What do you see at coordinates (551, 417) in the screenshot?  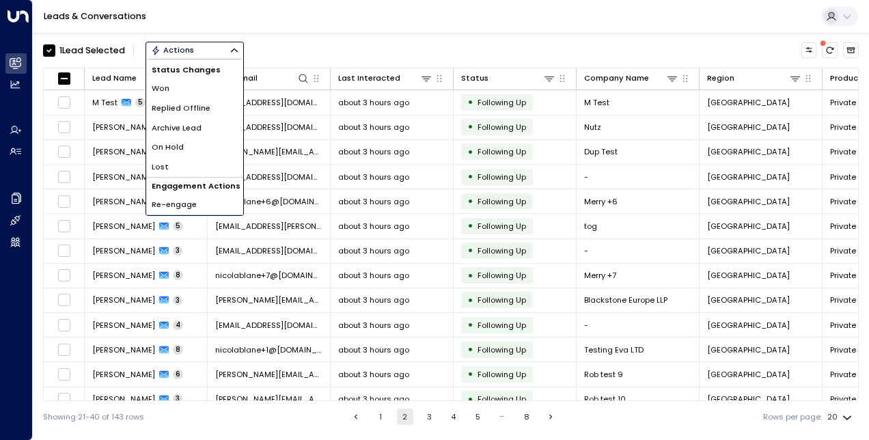 I see `button: Go to next page` at bounding box center [551, 417].